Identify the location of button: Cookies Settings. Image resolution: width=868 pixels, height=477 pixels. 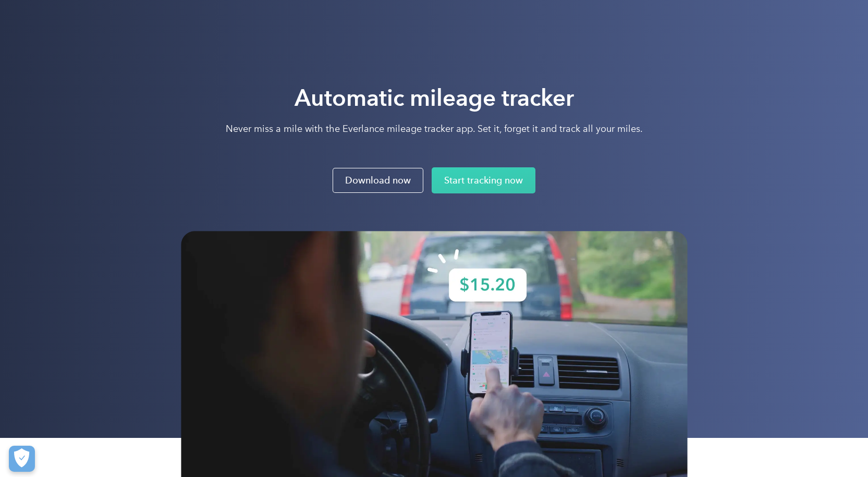
(22, 459).